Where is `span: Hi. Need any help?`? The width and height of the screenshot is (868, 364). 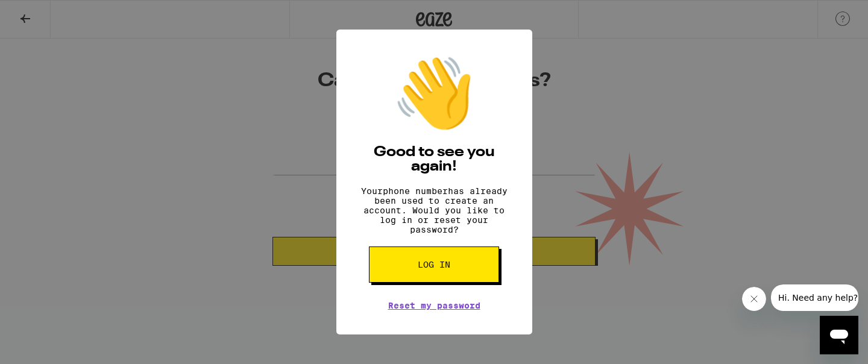
span: Hi. Need any help? is located at coordinates (47, 14).